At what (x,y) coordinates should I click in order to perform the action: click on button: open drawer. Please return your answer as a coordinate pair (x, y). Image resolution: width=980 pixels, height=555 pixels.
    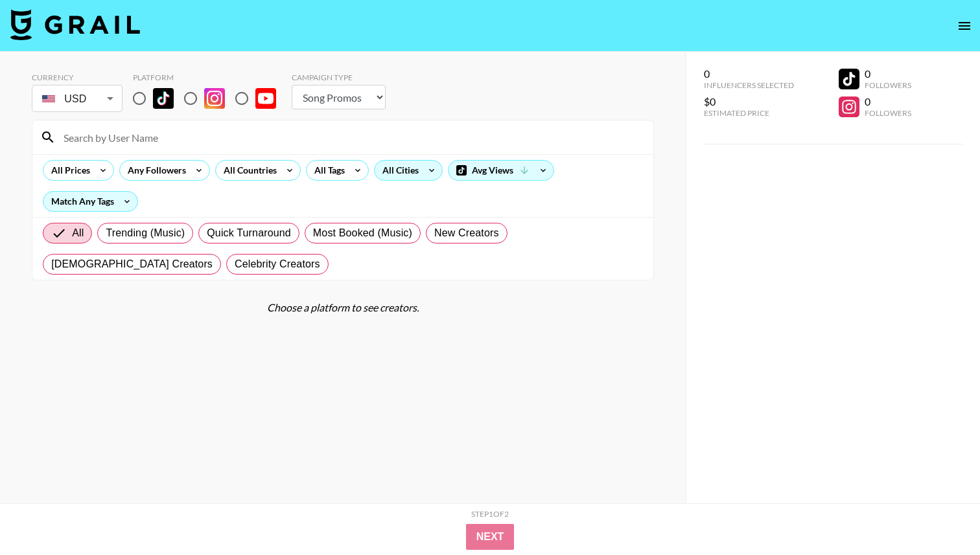
    Looking at the image, I should click on (964, 26).